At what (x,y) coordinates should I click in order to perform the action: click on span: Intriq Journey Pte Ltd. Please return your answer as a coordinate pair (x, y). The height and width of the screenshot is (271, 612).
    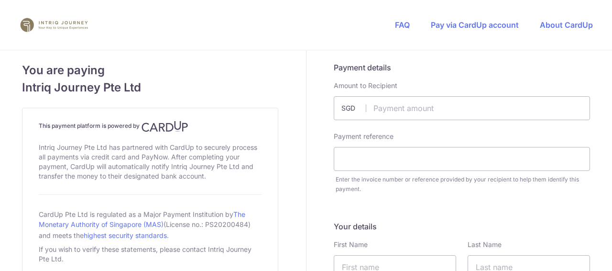
    Looking at the image, I should click on (150, 88).